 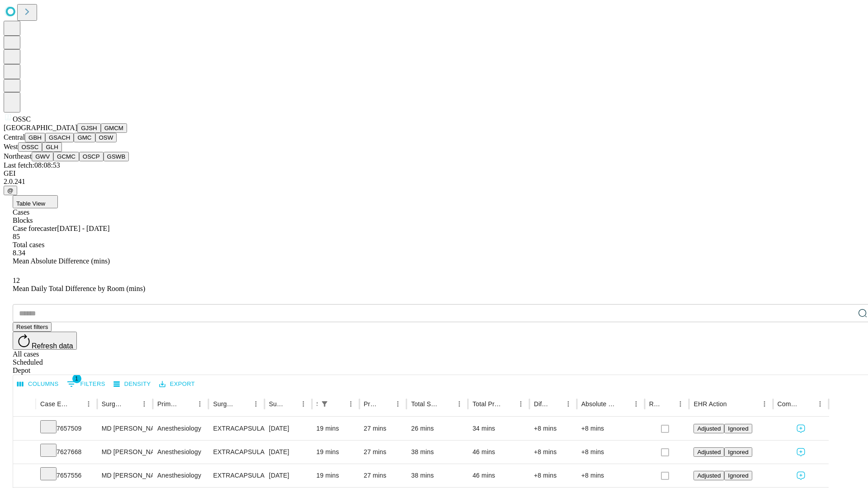 What do you see at coordinates (86, 384) in the screenshot?
I see `button: Show filters` at bounding box center [86, 384].